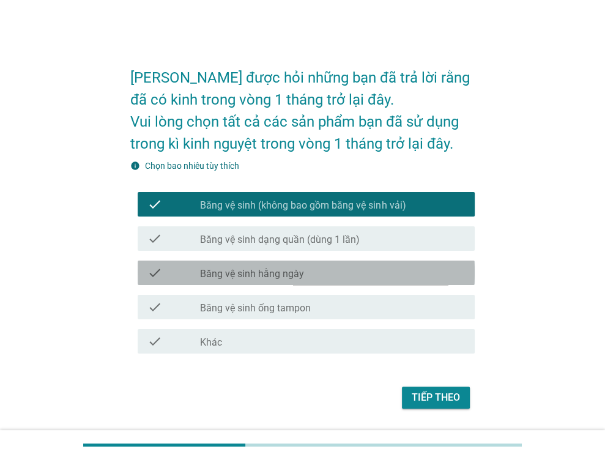 Image resolution: width=605 pixels, height=460 pixels. I want to click on button: Tiếp theo, so click(435, 397).